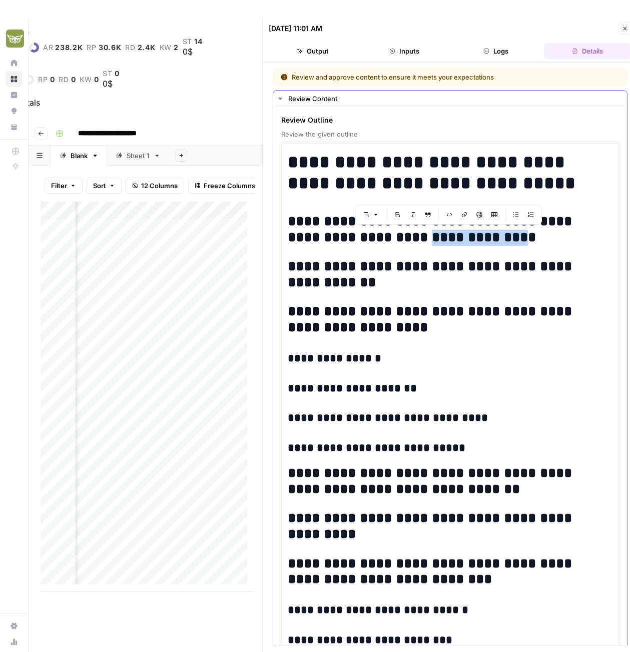 This screenshot has height=652, width=630. I want to click on span: 2, so click(176, 48).